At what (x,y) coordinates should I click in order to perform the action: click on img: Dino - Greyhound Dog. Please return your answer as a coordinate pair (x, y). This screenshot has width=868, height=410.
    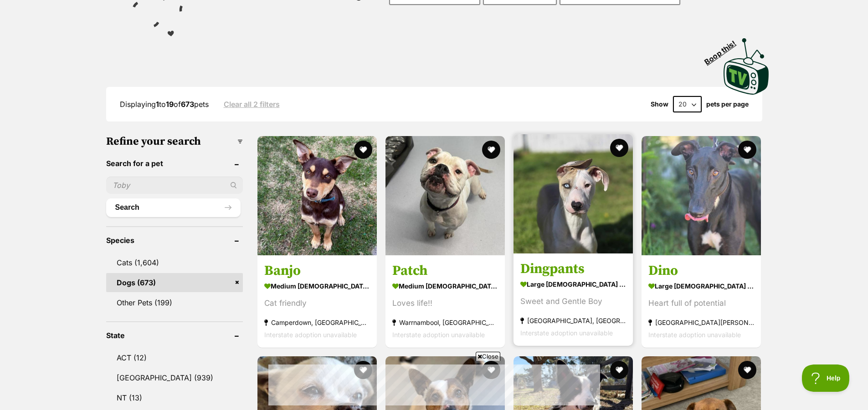
    Looking at the image, I should click on (701, 196).